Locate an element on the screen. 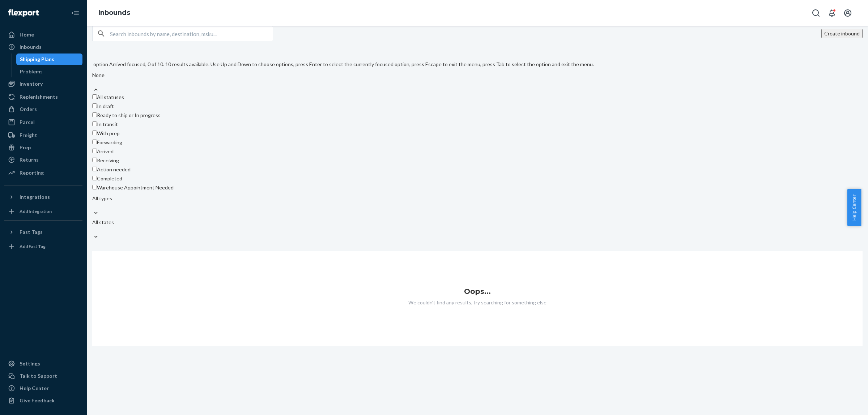 The image size is (868, 415). a: Help Center is located at coordinates (43, 389).